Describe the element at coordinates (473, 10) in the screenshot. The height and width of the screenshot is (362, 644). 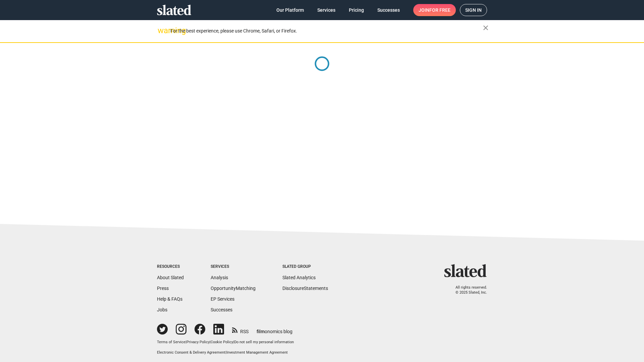
I see `a: Sign in` at that location.